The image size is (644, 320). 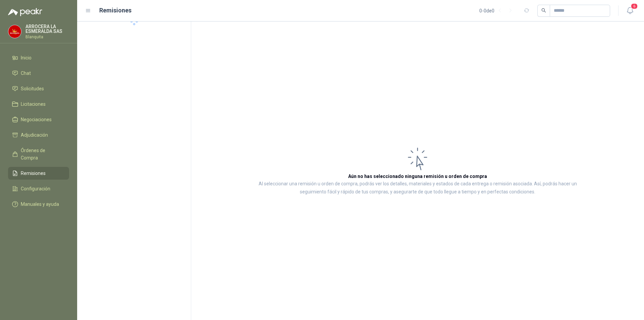 What do you see at coordinates (38, 73) in the screenshot?
I see `a: Chat` at bounding box center [38, 73].